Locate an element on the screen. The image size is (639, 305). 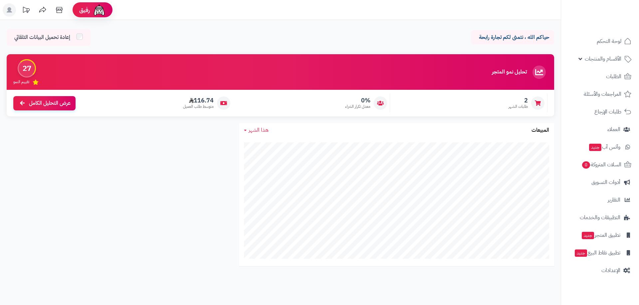
a: العملاء is located at coordinates (600, 129).